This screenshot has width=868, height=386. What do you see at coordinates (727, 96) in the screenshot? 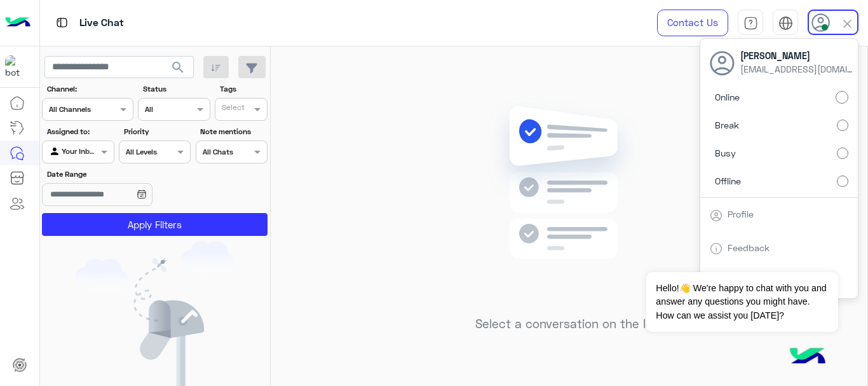
I see `span: Online` at bounding box center [727, 96].